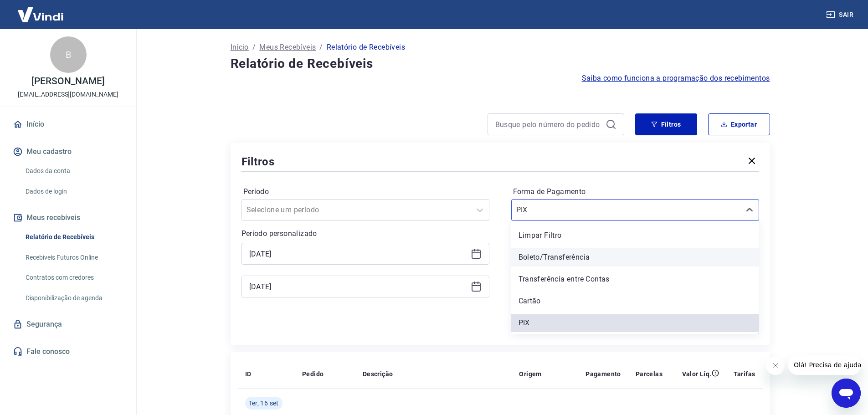 The image size is (868, 415). What do you see at coordinates (264, 403) in the screenshot?
I see `span: Ter, 16 set` at bounding box center [264, 403].